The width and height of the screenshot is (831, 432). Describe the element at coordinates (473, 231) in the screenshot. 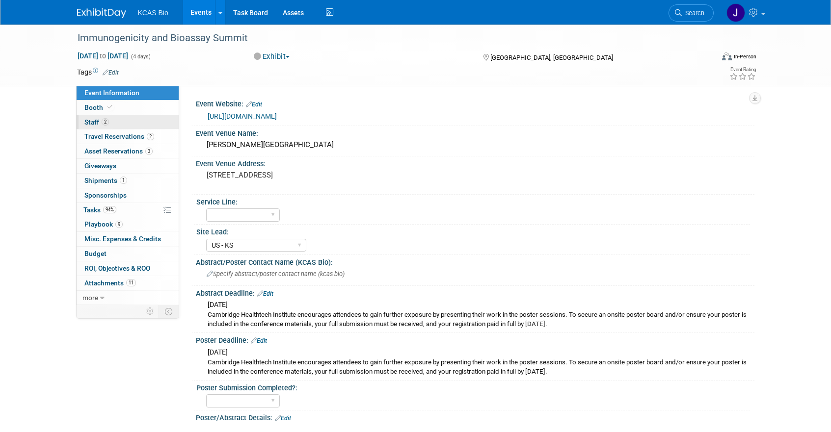

I see `div: Site Lead:` at that location.